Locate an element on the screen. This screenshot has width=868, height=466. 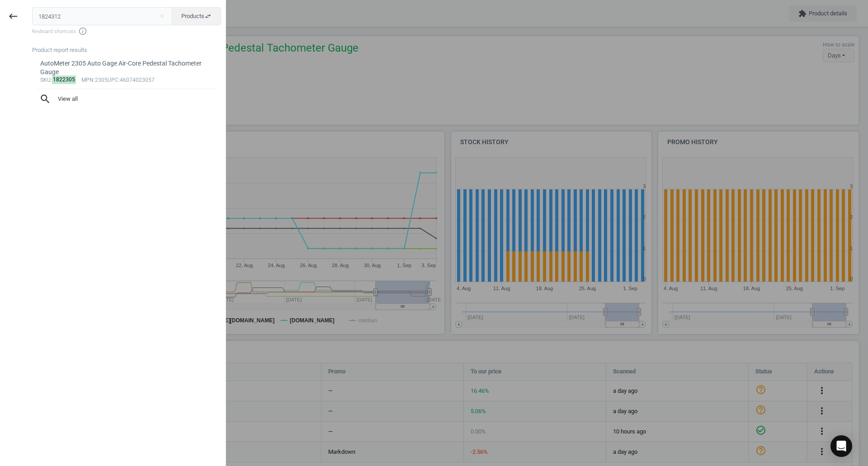
div: Product report results is located at coordinates (129, 50).